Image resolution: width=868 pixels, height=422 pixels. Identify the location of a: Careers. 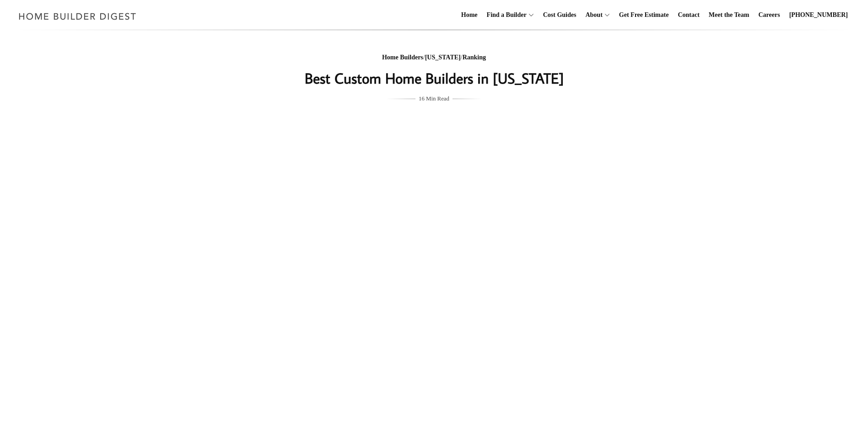
(769, 15).